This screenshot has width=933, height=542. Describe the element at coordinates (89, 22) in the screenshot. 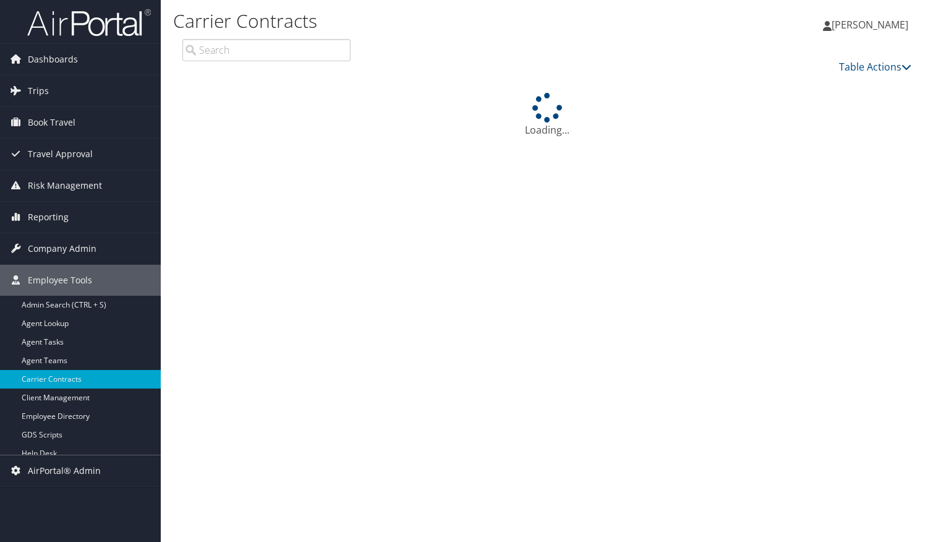

I see `img: airportal-logo.png` at that location.